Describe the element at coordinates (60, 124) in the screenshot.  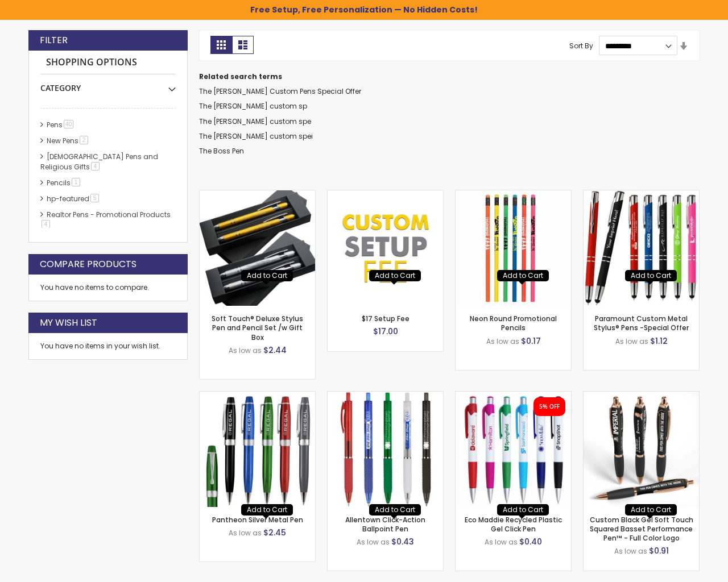
I see `a: Pens40` at that location.